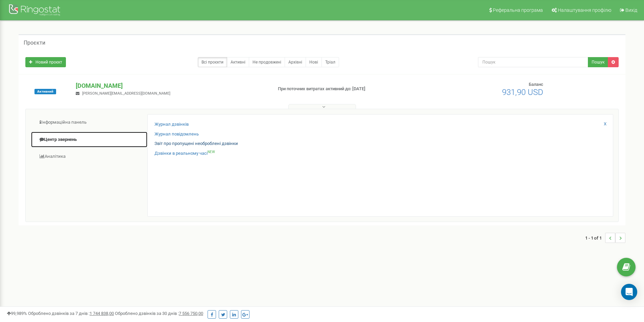  Describe the element at coordinates (45, 62) in the screenshot. I see `a: Новий проєкт` at that location.